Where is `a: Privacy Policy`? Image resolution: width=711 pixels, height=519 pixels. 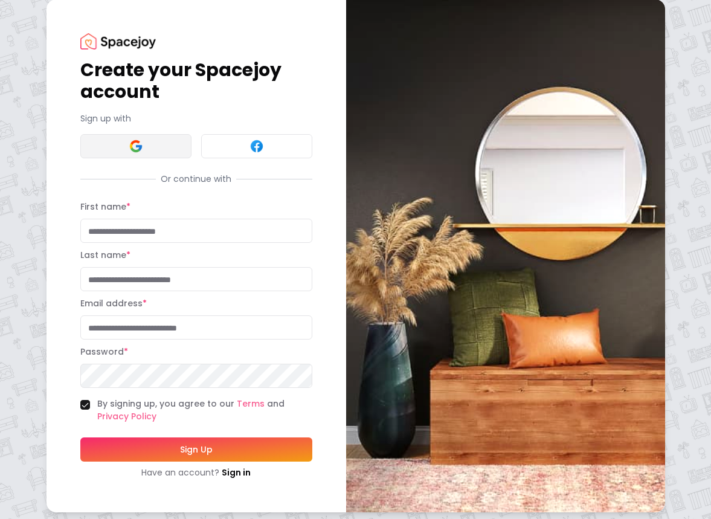
a: Privacy Policy is located at coordinates (127, 416).